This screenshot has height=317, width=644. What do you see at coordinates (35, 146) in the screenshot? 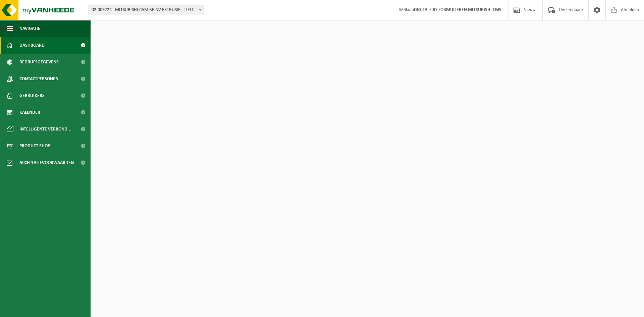
I see `span: Product Shop` at bounding box center [35, 146].